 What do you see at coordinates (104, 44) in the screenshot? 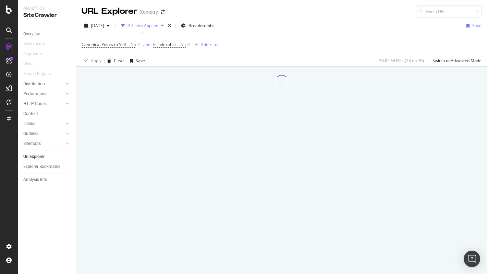
I see `span: Canonical Points to Self` at bounding box center [104, 44].